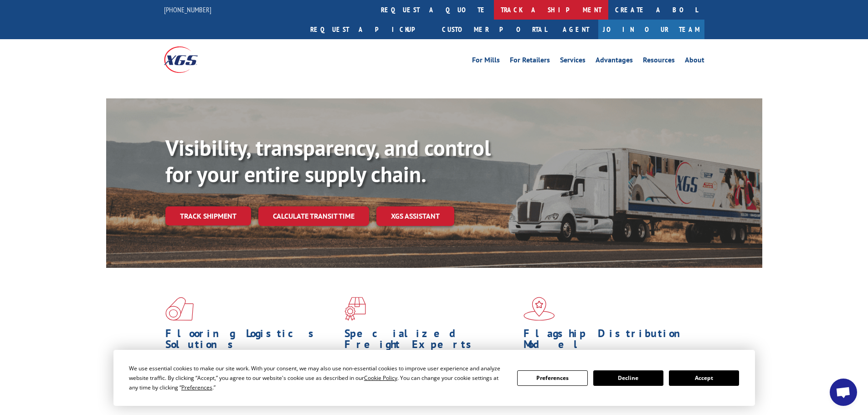  I want to click on div: Cookie Consent Prompt, so click(434, 378).